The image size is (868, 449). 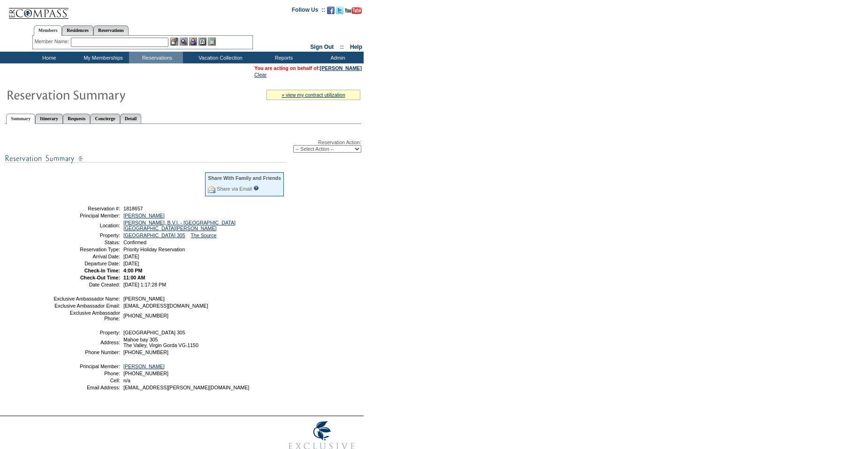 What do you see at coordinates (48, 57) in the screenshot?
I see `td: Home` at bounding box center [48, 57].